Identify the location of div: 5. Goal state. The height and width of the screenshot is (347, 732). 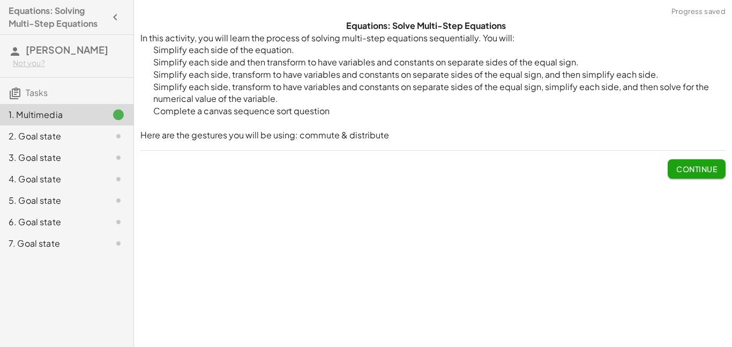
(51, 200).